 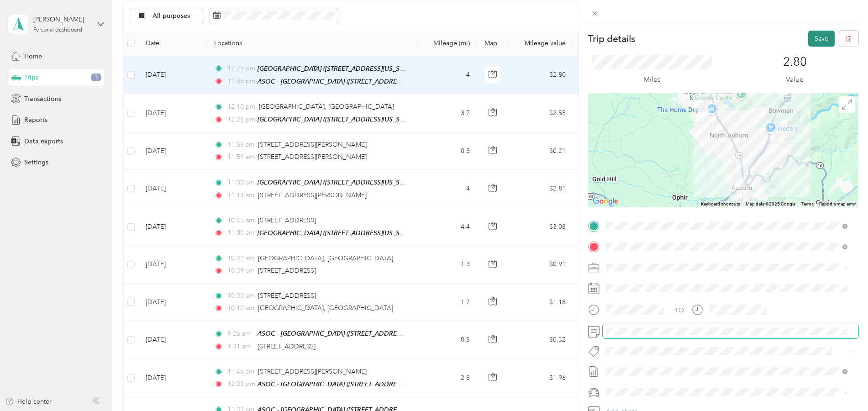 What do you see at coordinates (720, 204) in the screenshot?
I see `button: Keyboard shortcuts` at bounding box center [720, 204].